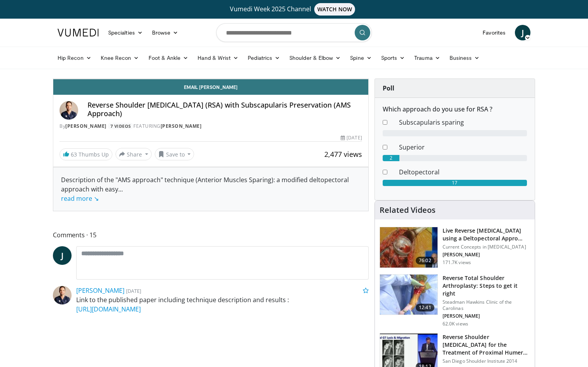 Image resolution: width=588 pixels, height=367 pixels. I want to click on a: Vumedi Week 2025 ChannelWATCH NOW, so click(294, 9).